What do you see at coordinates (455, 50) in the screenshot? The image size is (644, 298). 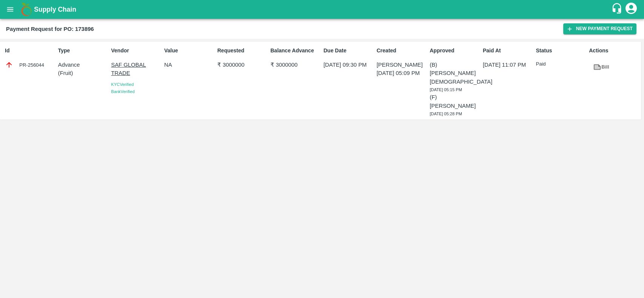 I see `p: Approved` at bounding box center [455, 50].